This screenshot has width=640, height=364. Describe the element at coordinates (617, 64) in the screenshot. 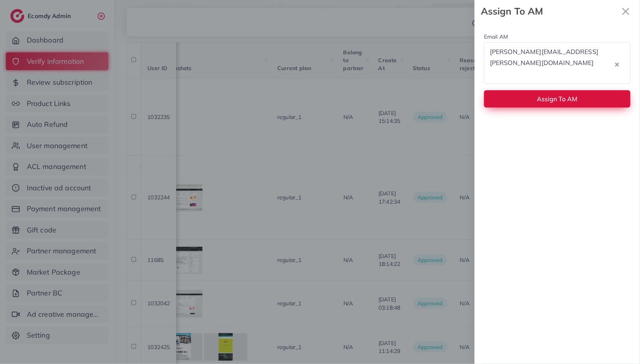

I see `button: Clear Selected` at that location.